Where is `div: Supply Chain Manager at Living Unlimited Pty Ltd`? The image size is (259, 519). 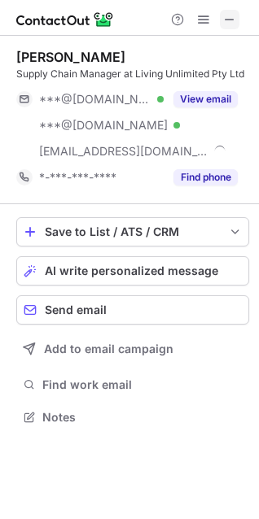
div: Supply Chain Manager at Living Unlimited Pty Ltd is located at coordinates (133, 74).